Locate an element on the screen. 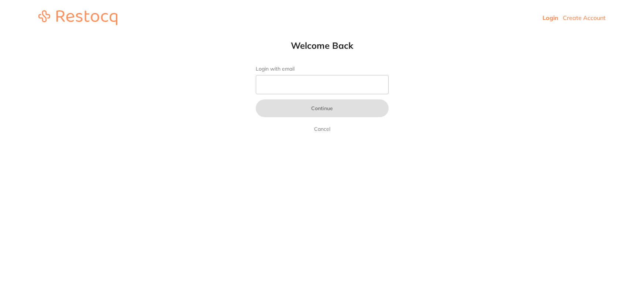 Image resolution: width=644 pixels, height=306 pixels. a: Create Account is located at coordinates (584, 18).